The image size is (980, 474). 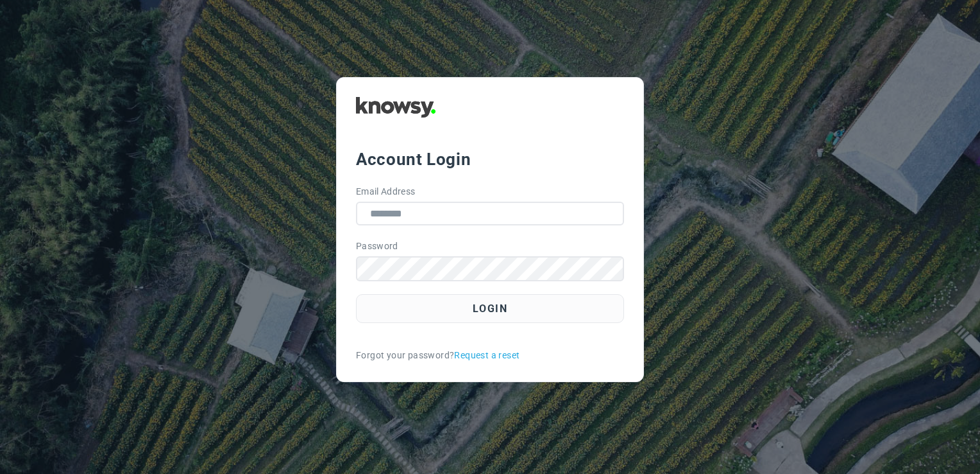 I want to click on div: Account Login, so click(x=490, y=159).